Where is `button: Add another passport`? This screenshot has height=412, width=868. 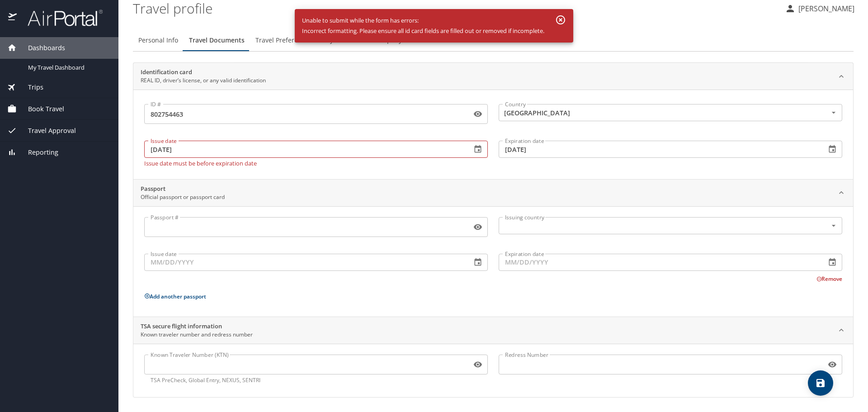
button: Add another passport is located at coordinates (175, 296).